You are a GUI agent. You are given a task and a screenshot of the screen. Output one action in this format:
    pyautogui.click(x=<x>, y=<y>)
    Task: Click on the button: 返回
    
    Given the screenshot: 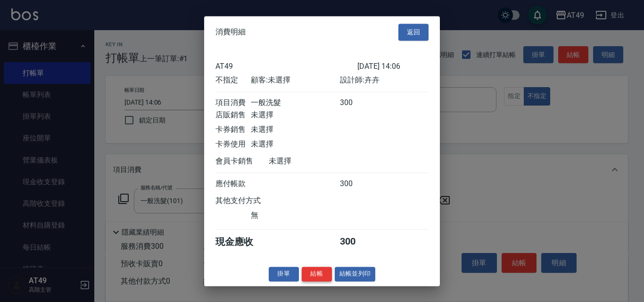 What is the action you would take?
    pyautogui.click(x=413, y=32)
    